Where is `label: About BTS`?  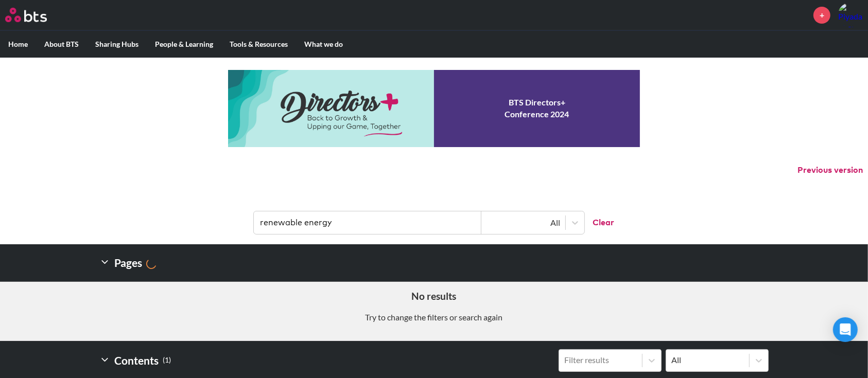 label: About BTS is located at coordinates (61, 44).